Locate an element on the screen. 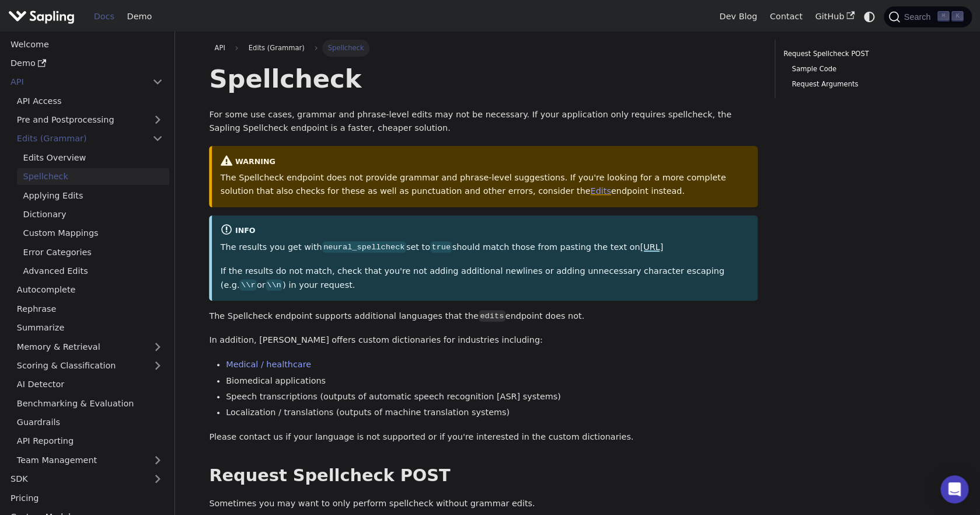 The width and height of the screenshot is (980, 515). a: Sample Code is located at coordinates (864, 69).